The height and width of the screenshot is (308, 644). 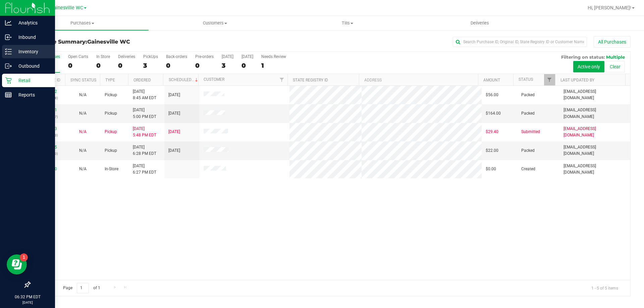 I want to click on span: Multiple, so click(x=616, y=57).